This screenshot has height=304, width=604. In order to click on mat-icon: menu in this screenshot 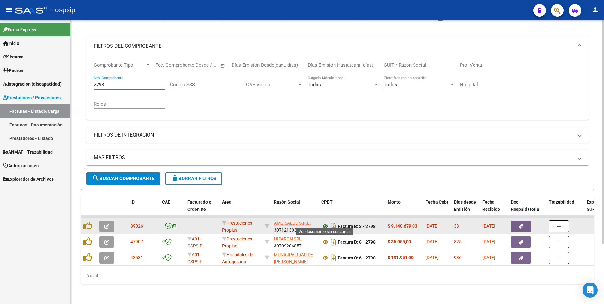, I will do `click(9, 10)`.